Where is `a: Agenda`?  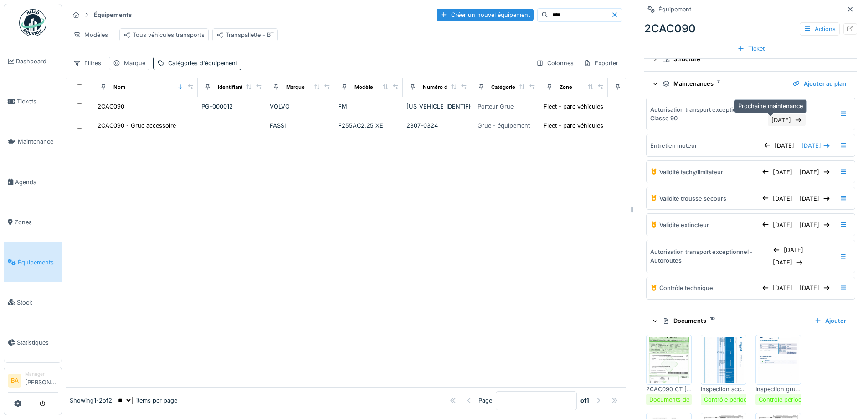 a: Agenda is located at coordinates (33, 182).